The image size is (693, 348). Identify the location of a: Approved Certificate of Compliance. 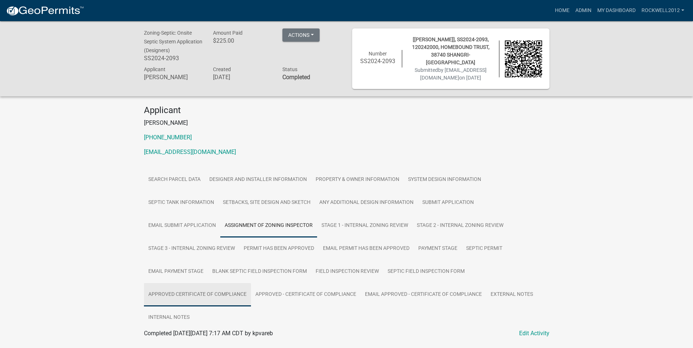
(197, 295).